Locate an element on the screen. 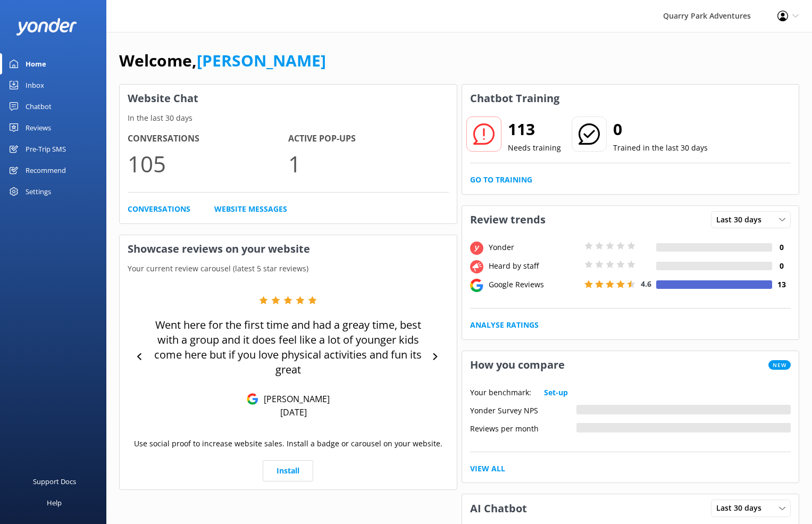 The width and height of the screenshot is (812, 524). h4: Conversations is located at coordinates (208, 139).